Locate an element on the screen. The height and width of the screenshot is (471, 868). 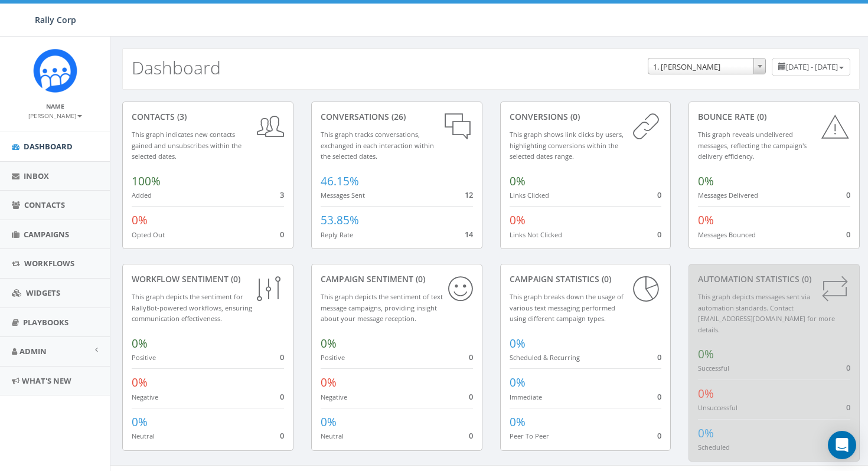
small: Scheduled is located at coordinates (714, 447).